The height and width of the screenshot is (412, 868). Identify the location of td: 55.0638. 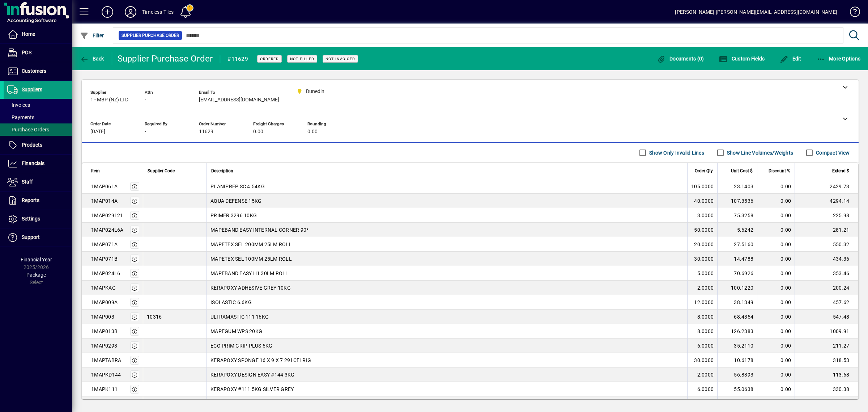
(737, 389).